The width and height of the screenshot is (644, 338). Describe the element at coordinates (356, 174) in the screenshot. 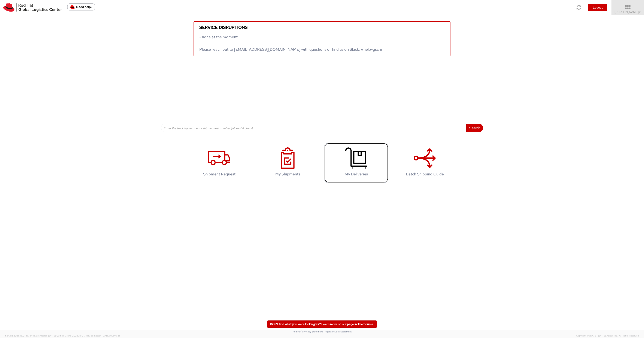

I see `h4: My Deliveries` at that location.